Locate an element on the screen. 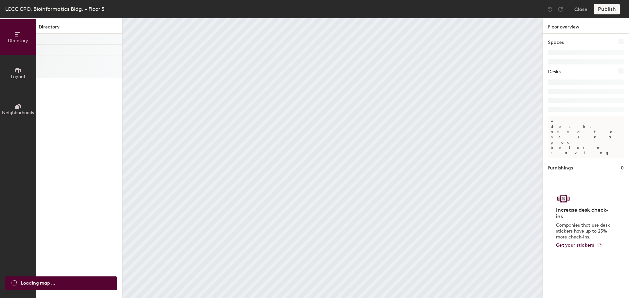 The image size is (629, 298). span: Neighborhoods is located at coordinates (18, 113).